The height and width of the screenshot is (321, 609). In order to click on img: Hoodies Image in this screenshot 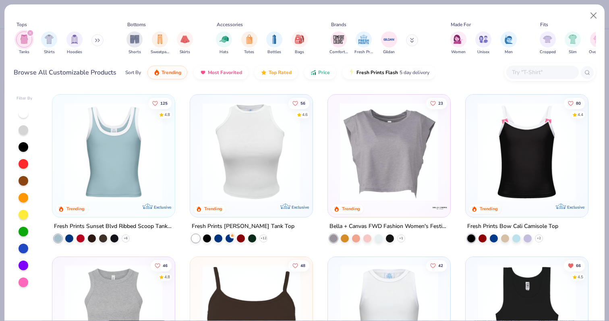, I will do `click(75, 39)`.